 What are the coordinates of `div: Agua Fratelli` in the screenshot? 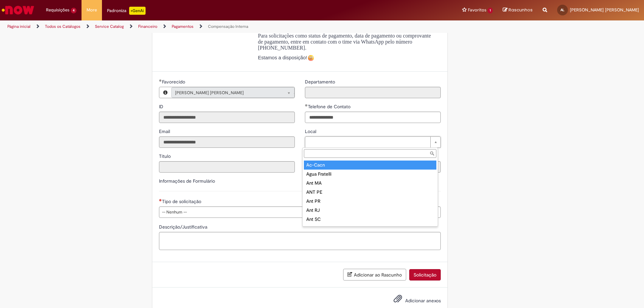 It's located at (370, 174).